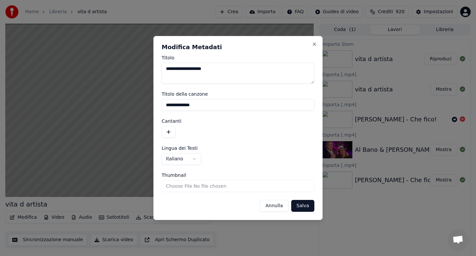  Describe the element at coordinates (179, 148) in the screenshot. I see `span: Lingua dei Testi` at that location.